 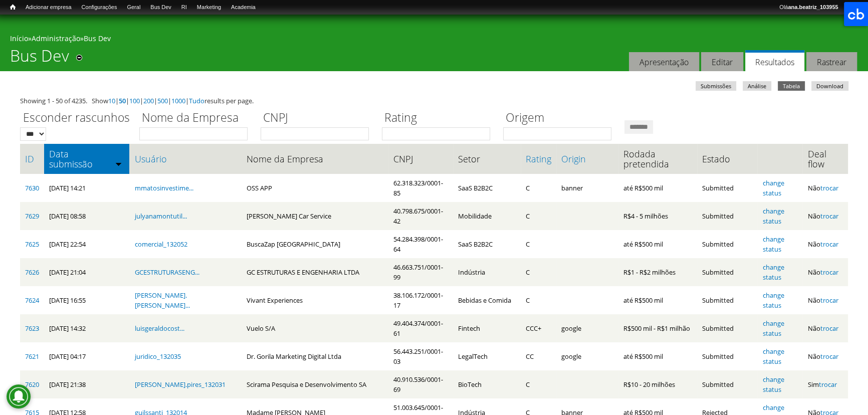 I want to click on a: 10, so click(x=112, y=101).